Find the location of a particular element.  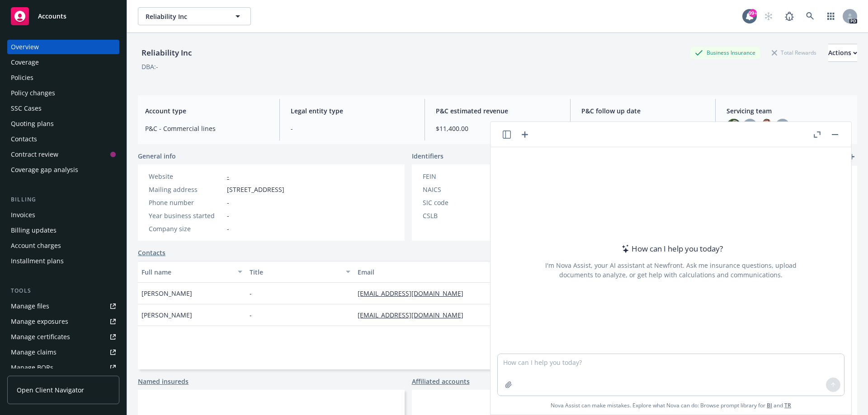

a: TR is located at coordinates (787, 406).